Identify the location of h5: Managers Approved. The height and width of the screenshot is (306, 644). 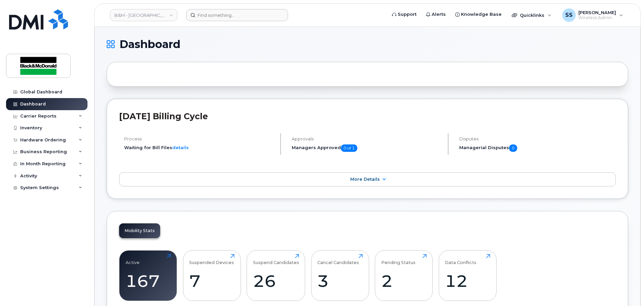
(367, 148).